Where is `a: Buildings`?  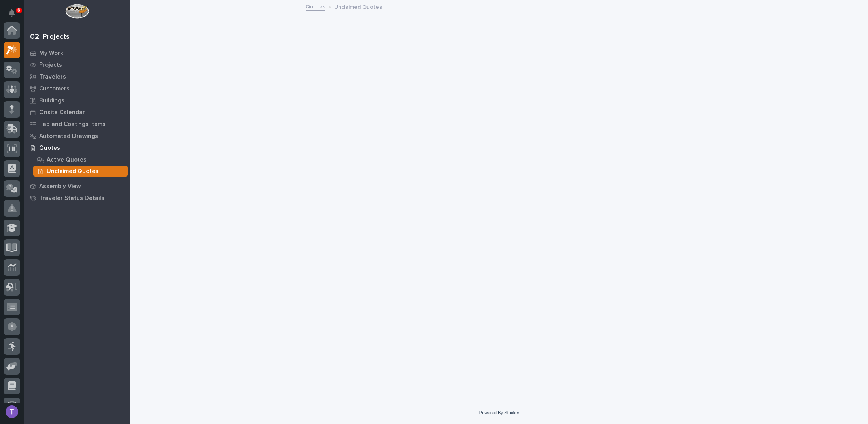 a: Buildings is located at coordinates (77, 100).